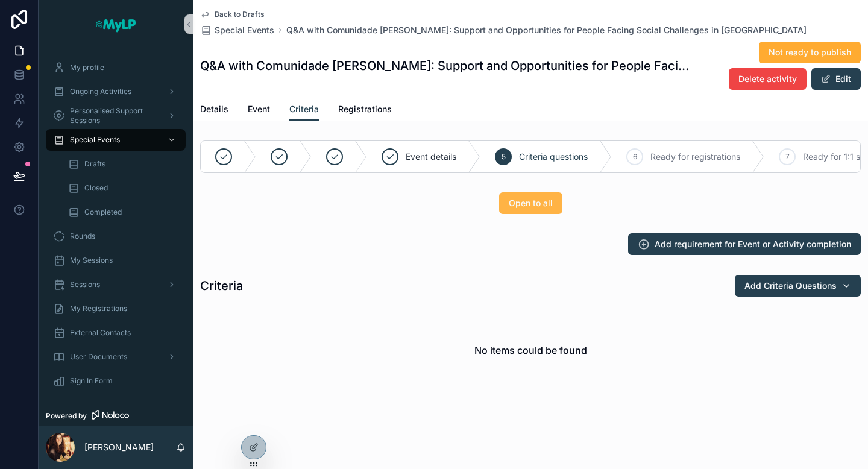 Image resolution: width=868 pixels, height=469 pixels. What do you see at coordinates (365, 110) in the screenshot?
I see `a: Registrations` at bounding box center [365, 110].